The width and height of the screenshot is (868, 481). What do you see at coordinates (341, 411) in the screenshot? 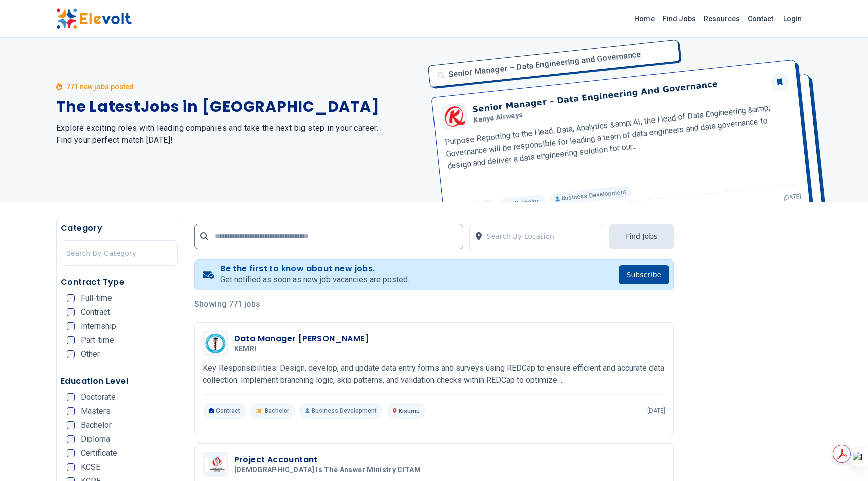
I see `p: Business Development` at bounding box center [341, 411].